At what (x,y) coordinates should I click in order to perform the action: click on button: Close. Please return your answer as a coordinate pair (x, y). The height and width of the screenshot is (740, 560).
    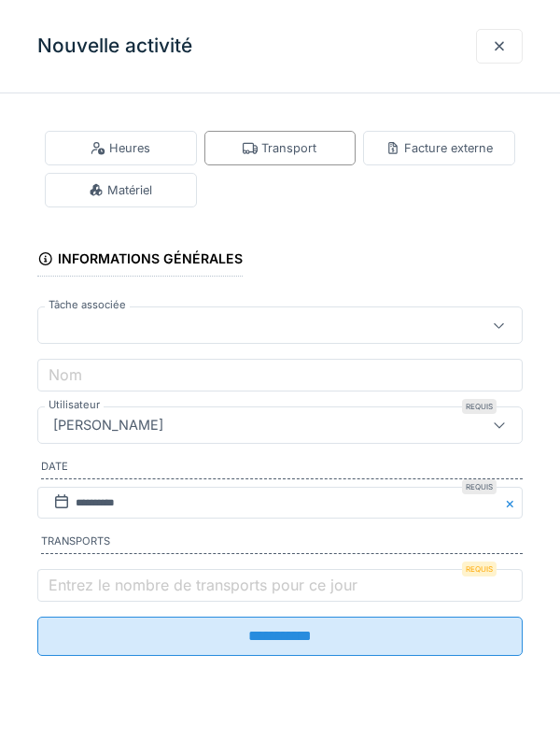
    Looking at the image, I should click on (512, 503).